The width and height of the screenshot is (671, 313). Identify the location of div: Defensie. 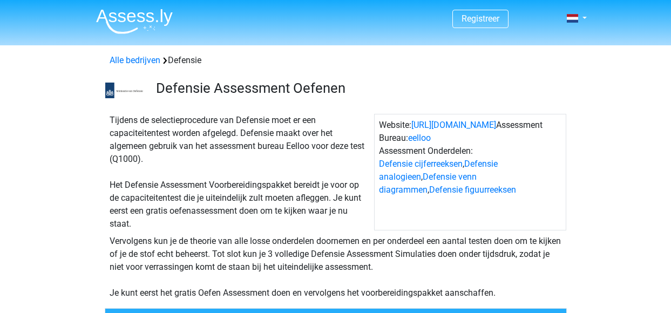
(336, 60).